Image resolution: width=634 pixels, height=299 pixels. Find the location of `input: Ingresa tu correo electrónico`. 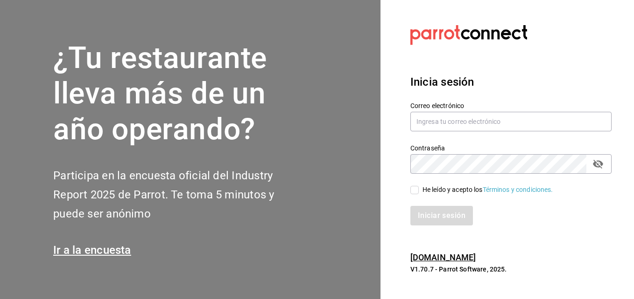

input: Ingresa tu correo electrónico is located at coordinates (510, 122).